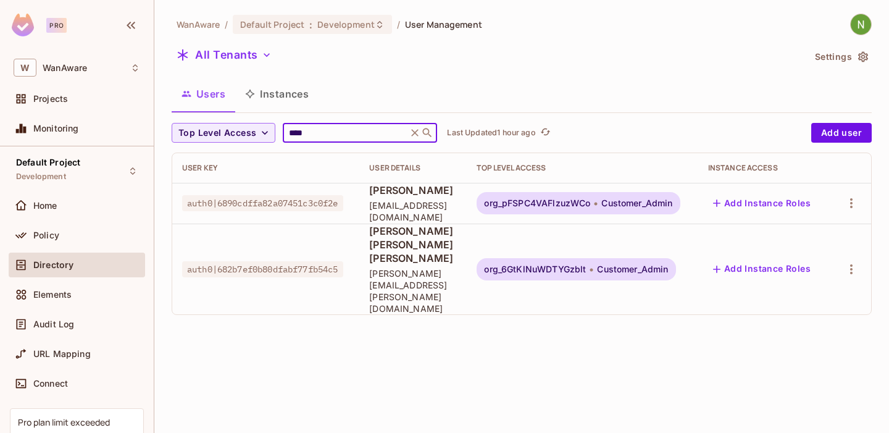 Image resolution: width=889 pixels, height=433 pixels. Describe the element at coordinates (443, 24) in the screenshot. I see `span: User Management` at that location.